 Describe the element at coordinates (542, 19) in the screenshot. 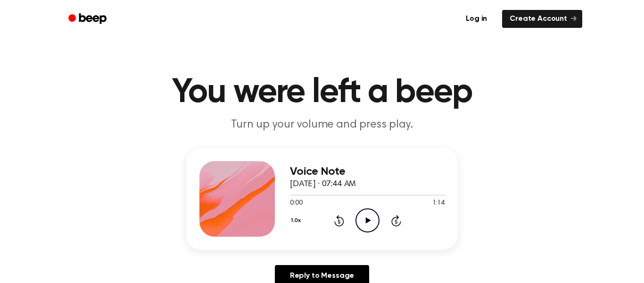

I see `a: Create Account` at that location.